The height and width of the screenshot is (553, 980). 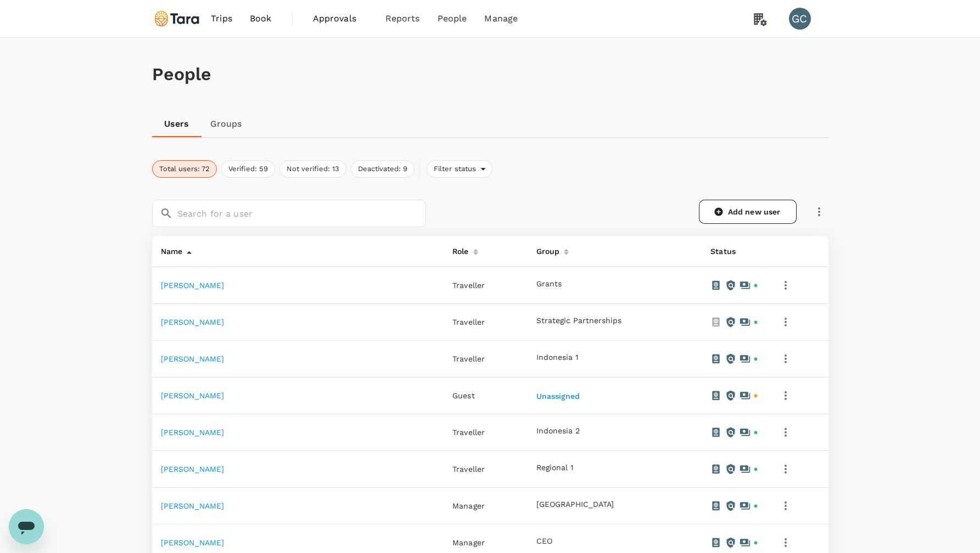 I want to click on a: Groups, so click(x=226, y=124).